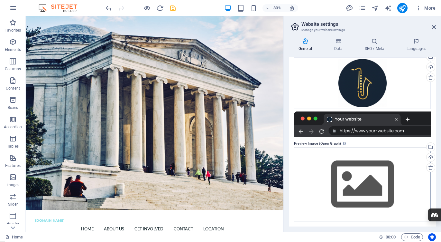  What do you see at coordinates (14, 237) in the screenshot?
I see `a: Click to cancel selection. Double-click to open Pages` at bounding box center [14, 237].